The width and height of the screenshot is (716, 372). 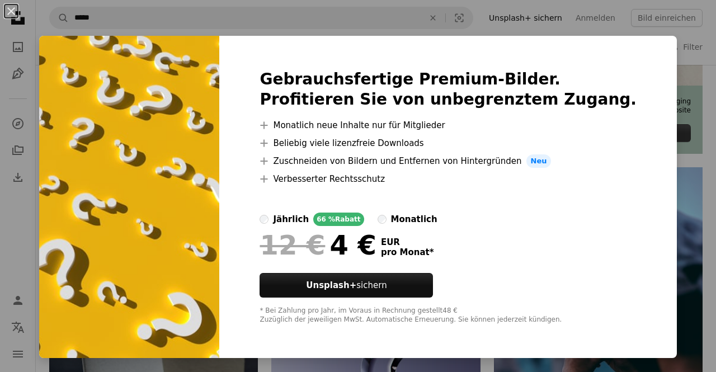 I want to click on img: premium_photo-1680303237111-35809e47fcc1, so click(x=129, y=197).